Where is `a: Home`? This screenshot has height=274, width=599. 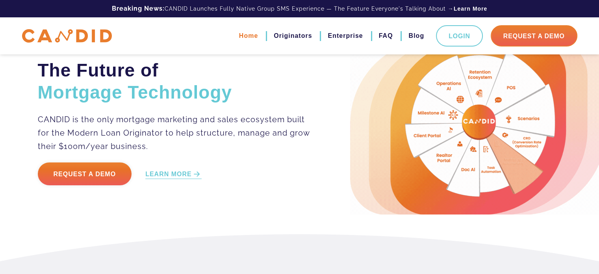
a: Home is located at coordinates (248, 36).